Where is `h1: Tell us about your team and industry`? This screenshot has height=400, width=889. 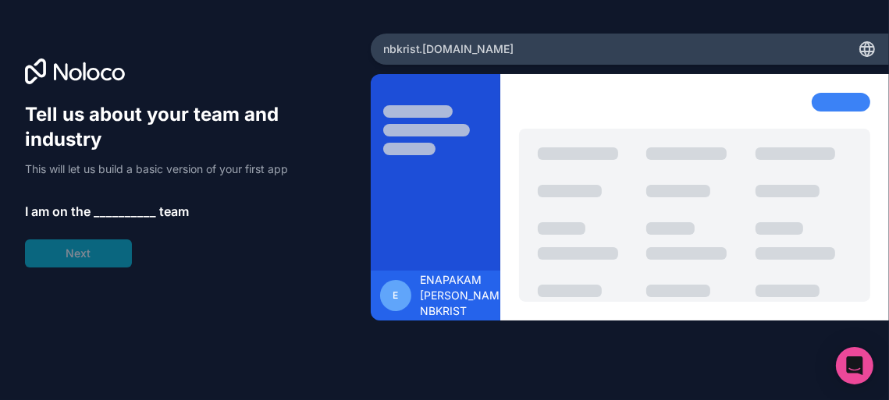
h1: Tell us about your team and industry is located at coordinates (185, 127).